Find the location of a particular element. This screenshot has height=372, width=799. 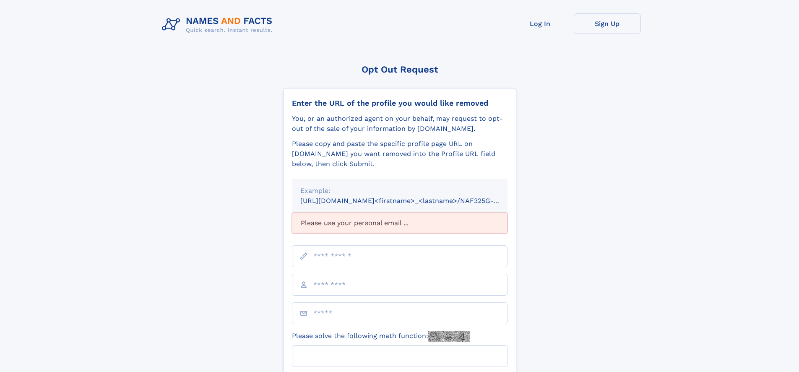

label: Please solve the following math function: is located at coordinates (381, 336).